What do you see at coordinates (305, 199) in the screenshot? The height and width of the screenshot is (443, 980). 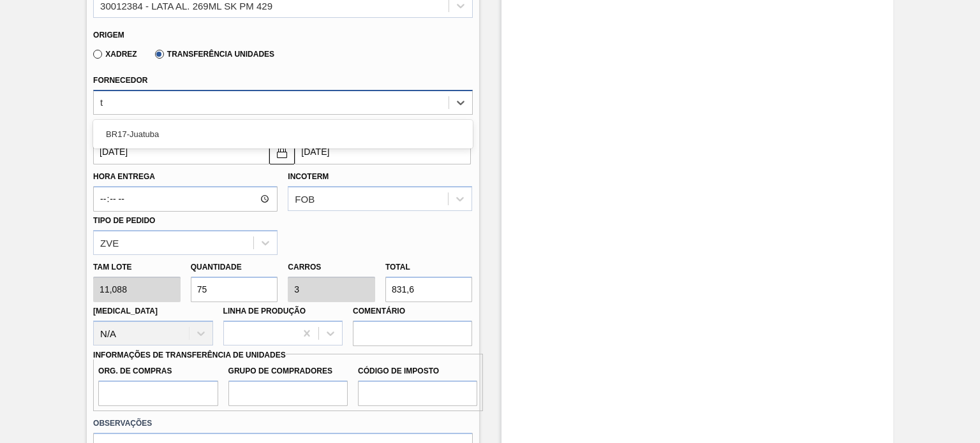 I see `div: FOB` at bounding box center [305, 199].